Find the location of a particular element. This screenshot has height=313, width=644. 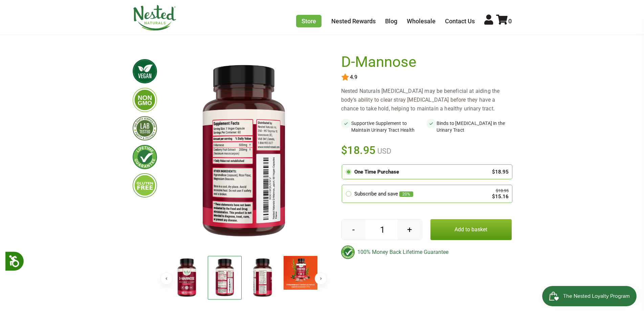

a: Store is located at coordinates (308, 21).